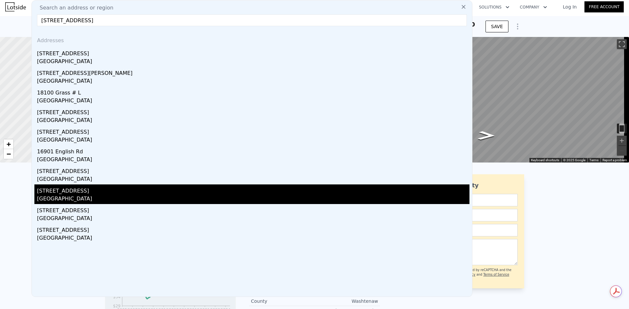  What do you see at coordinates (15, 7) in the screenshot?
I see `img: Lotside` at bounding box center [15, 7].